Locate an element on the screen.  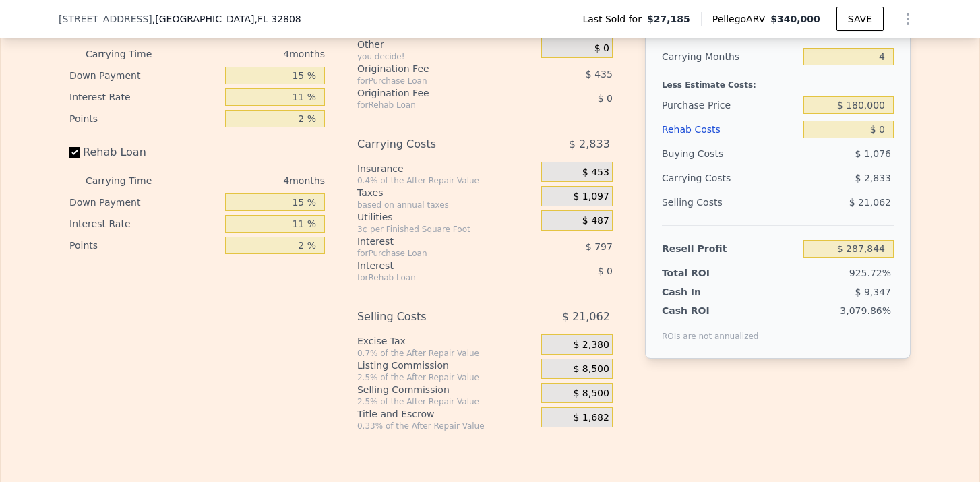
div: Taxes is located at coordinates (446, 192).